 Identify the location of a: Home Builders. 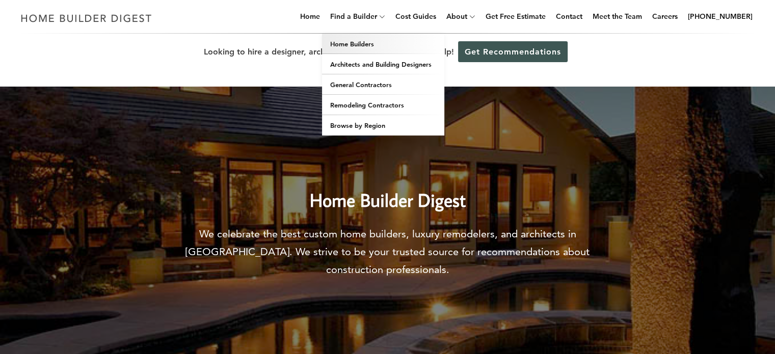
(383, 44).